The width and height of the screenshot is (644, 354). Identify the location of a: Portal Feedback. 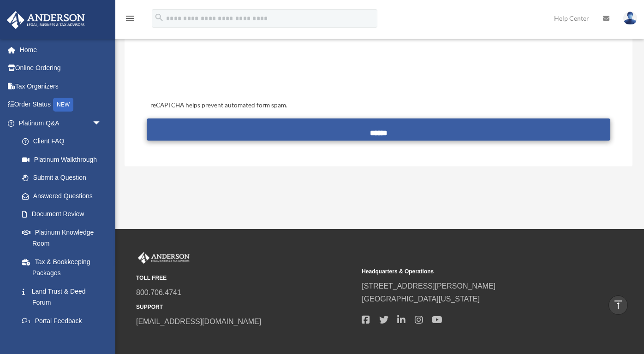
(64, 321).